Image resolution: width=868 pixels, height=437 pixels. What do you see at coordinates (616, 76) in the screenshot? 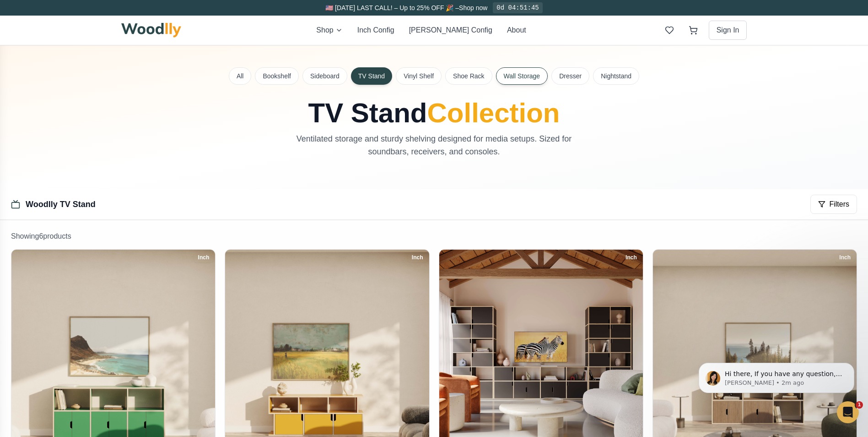
I see `button: Nightstand` at bounding box center [616, 76].